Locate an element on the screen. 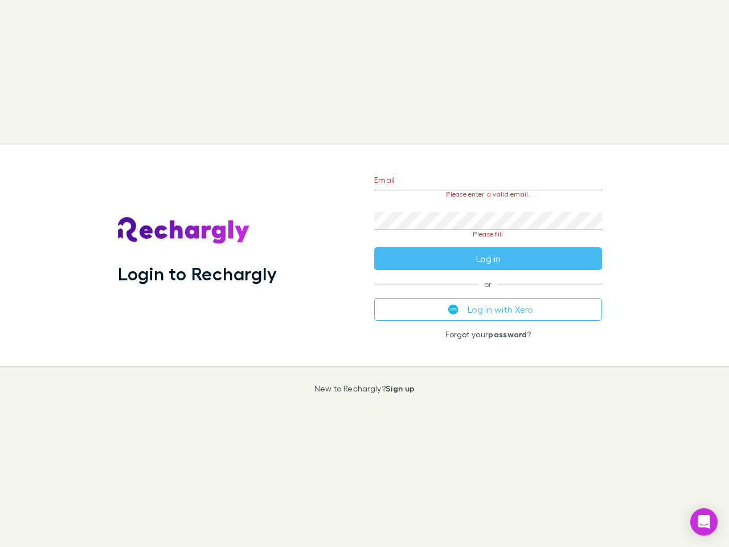 The image size is (729, 547). h1: Login to Rechargly is located at coordinates (197, 274).